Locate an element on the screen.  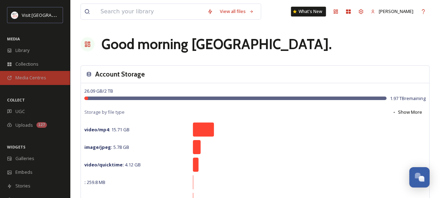
span: Stories is located at coordinates (23, 185).